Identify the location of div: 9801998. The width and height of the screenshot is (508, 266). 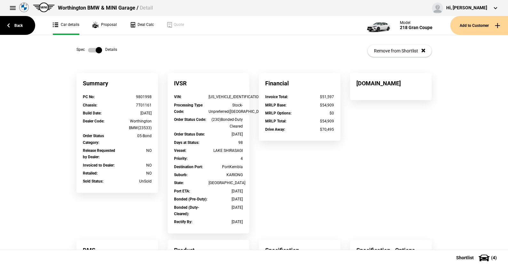
(135, 97).